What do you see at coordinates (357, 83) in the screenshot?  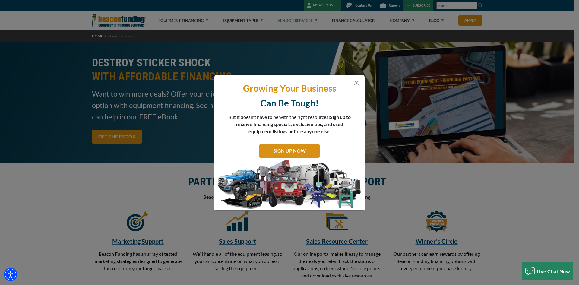 I see `button: Close` at bounding box center [357, 83].